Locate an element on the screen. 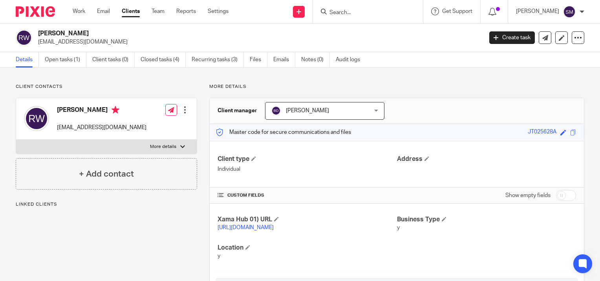 This screenshot has width=600, height=281. h3: Client manager is located at coordinates (237, 111).